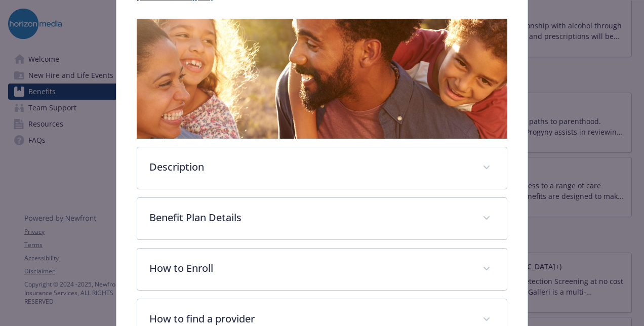 Image resolution: width=644 pixels, height=326 pixels. Describe the element at coordinates (310, 167) in the screenshot. I see `p: Description` at that location.